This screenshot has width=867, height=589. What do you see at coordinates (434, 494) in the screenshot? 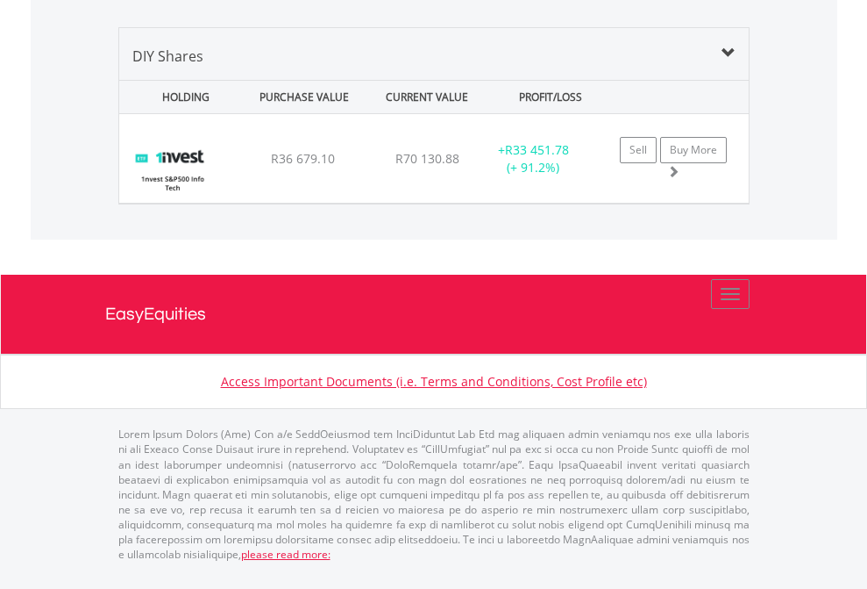
I see `p: Lorem Ipsum Dolors (Ame) Con a/e SeddOeiusmod tem InciDiduntut Lab Etd mag aliquaen admin veniamq...` at bounding box center [434, 494].